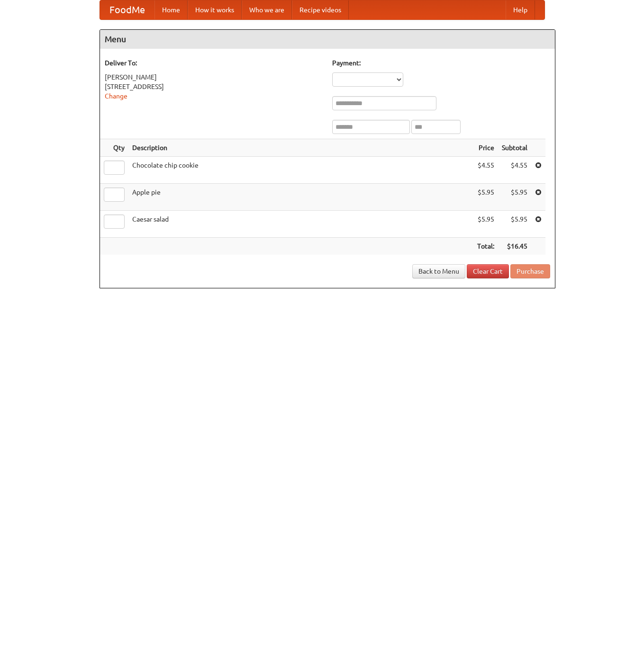  I want to click on th: Qty, so click(114, 148).